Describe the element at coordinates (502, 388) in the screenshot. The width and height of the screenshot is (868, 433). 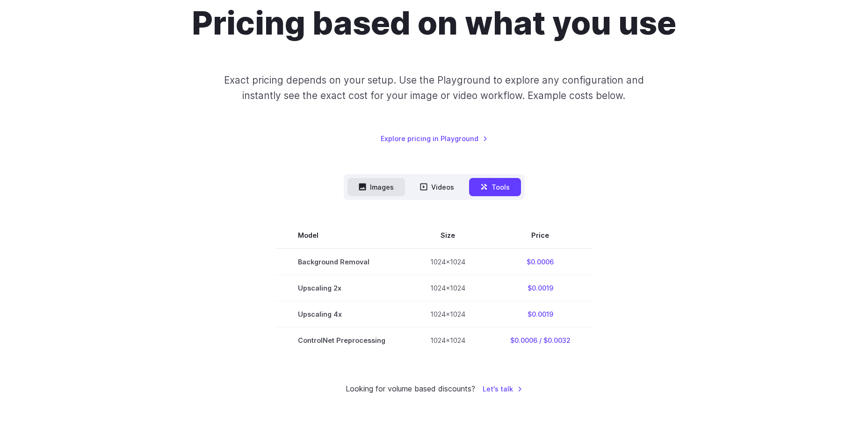
I see `a: Let's talk` at that location.